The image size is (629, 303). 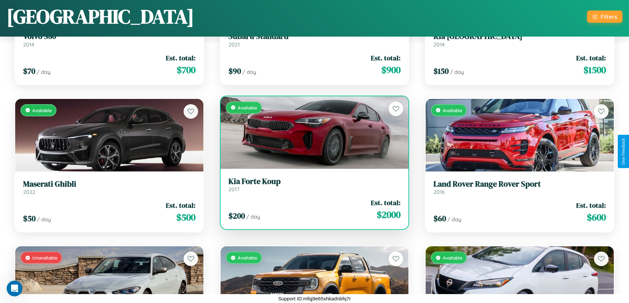 I want to click on span: $ 200, so click(x=237, y=216).